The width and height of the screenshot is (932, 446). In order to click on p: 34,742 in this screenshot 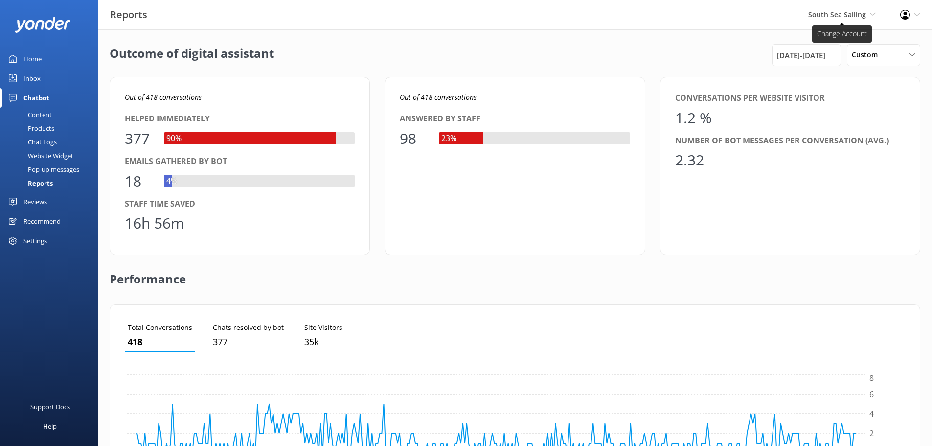, I will do `click(323, 341)`.